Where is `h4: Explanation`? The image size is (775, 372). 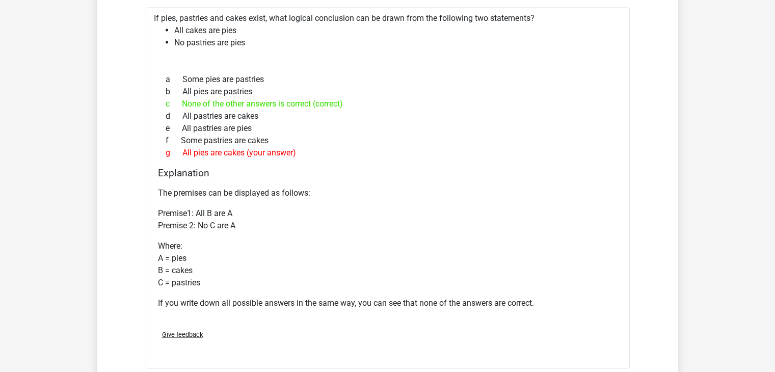 h4: Explanation is located at coordinates (388, 173).